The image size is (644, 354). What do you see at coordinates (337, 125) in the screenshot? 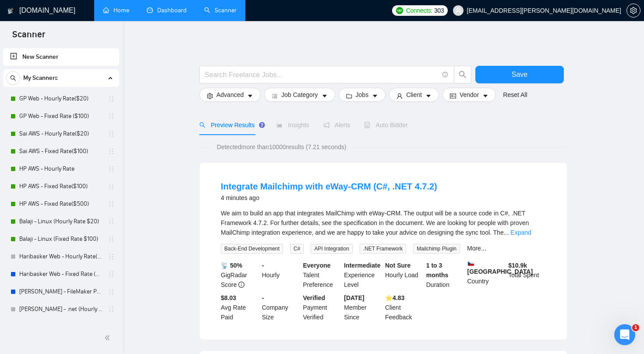
I see `span: Alerts` at bounding box center [337, 125].